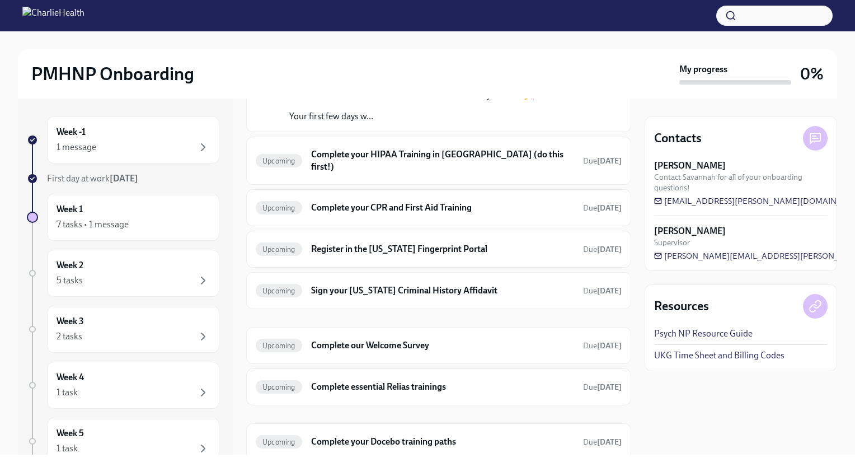 This screenshot has height=467, width=855. I want to click on a: Week 32 tasks, so click(123, 329).